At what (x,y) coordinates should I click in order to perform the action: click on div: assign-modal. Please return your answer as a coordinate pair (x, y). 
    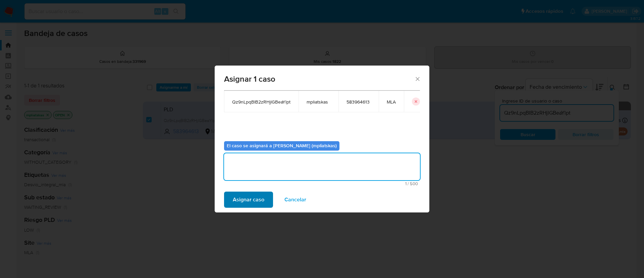
    Looking at the image, I should click on (322, 139).